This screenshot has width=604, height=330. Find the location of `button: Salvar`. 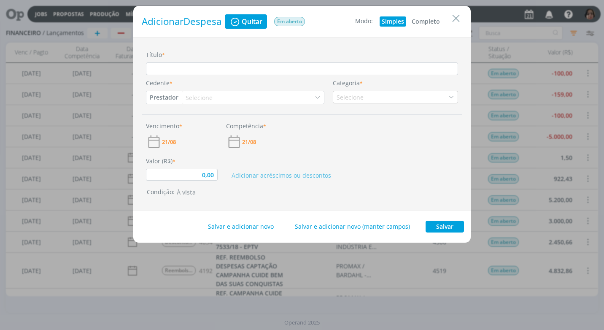

button: Salvar is located at coordinates (444, 226).